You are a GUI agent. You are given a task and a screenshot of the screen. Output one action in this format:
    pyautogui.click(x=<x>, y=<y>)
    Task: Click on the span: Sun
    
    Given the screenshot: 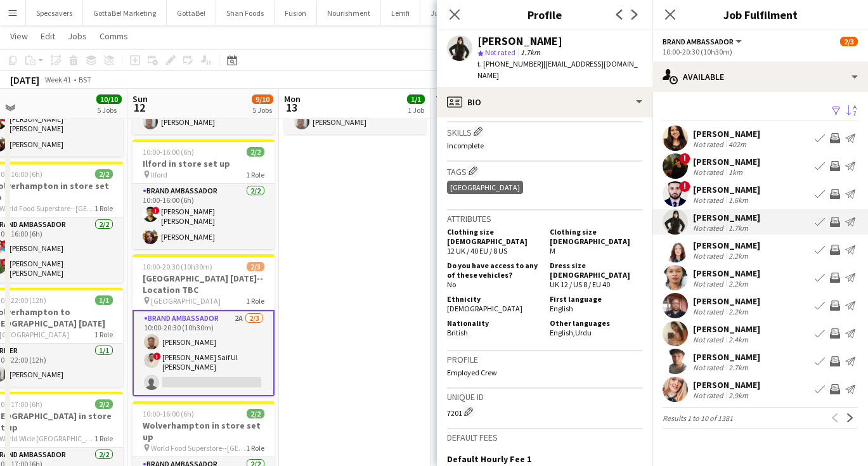 What is the action you would take?
    pyautogui.click(x=140, y=99)
    